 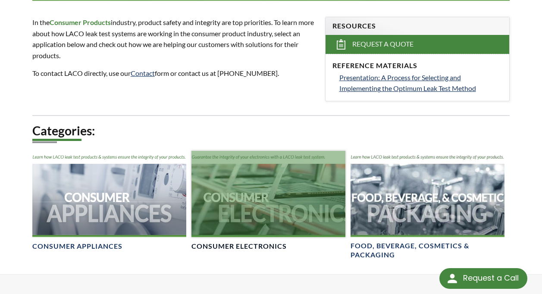 I want to click on a: Consumer Electronics headerConsumer Electronics, so click(x=268, y=201).